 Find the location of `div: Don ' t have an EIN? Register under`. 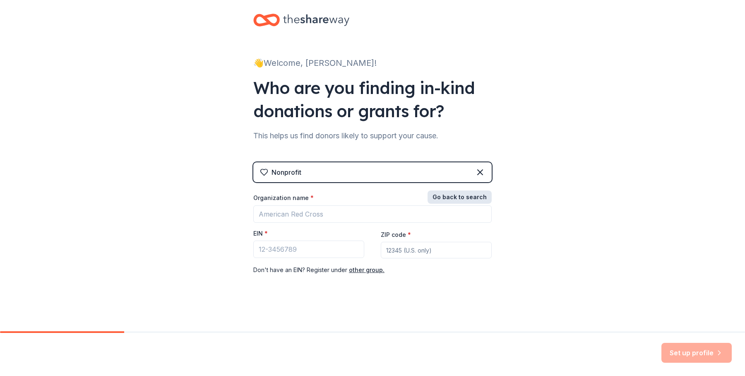

div: Don ' t have an EIN? Register under is located at coordinates (373, 270).